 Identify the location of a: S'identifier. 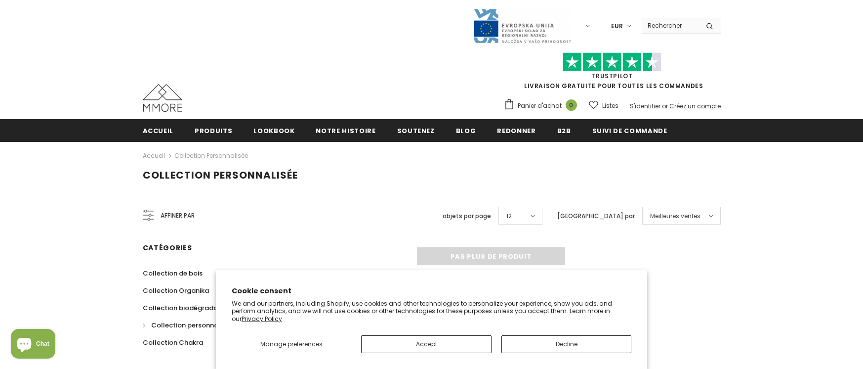
(645, 106).